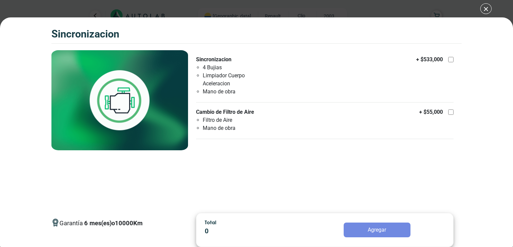 This screenshot has height=247, width=513. What do you see at coordinates (211, 222) in the screenshot?
I see `span: Total` at bounding box center [211, 222].